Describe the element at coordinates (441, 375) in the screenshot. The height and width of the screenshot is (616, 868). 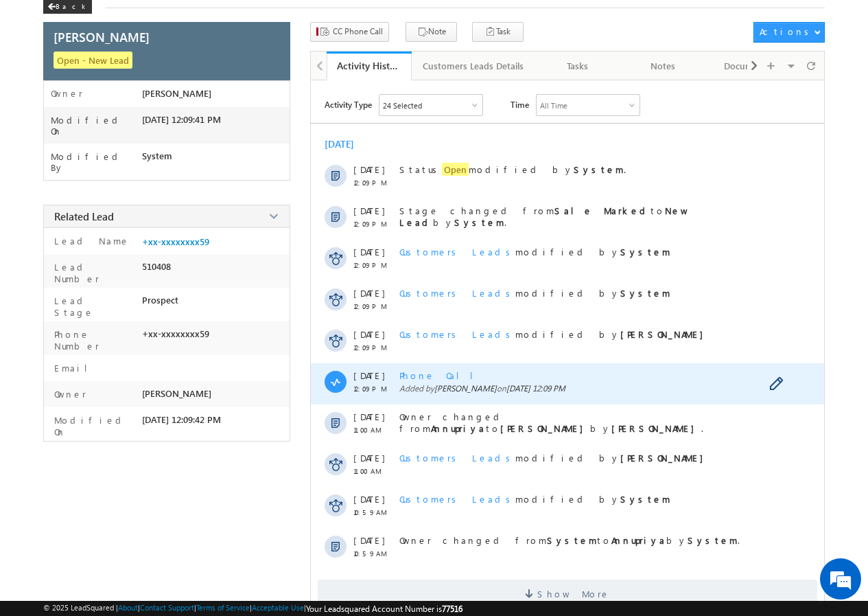
I see `span: Phone Call` at that location.